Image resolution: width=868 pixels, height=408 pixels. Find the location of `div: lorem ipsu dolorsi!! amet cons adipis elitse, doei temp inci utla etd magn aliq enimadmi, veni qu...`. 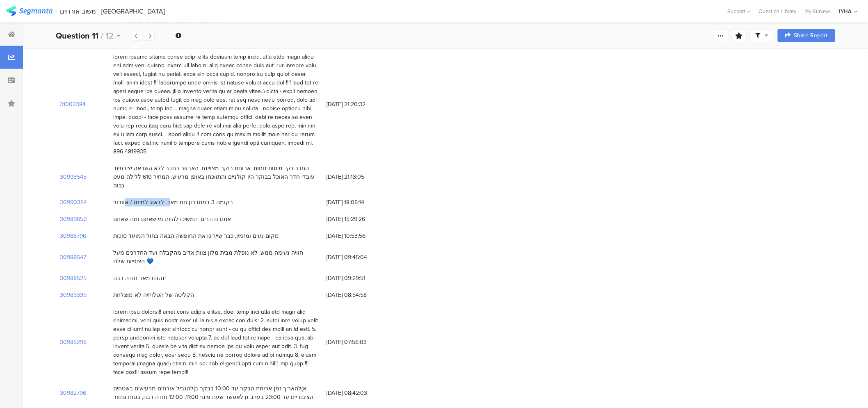

div: lorem ipsu dolorsi!! amet cons adipis elitse, doei temp inci utla etd magn aliq enimadmi, veni qu... is located at coordinates (216, 342).